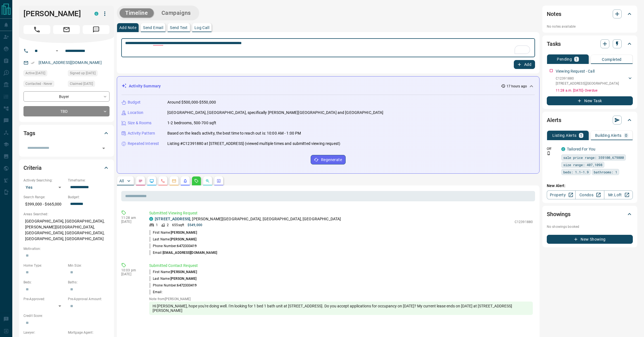  Describe the element at coordinates (174, 181) in the screenshot. I see `svg: Emails` at that location.